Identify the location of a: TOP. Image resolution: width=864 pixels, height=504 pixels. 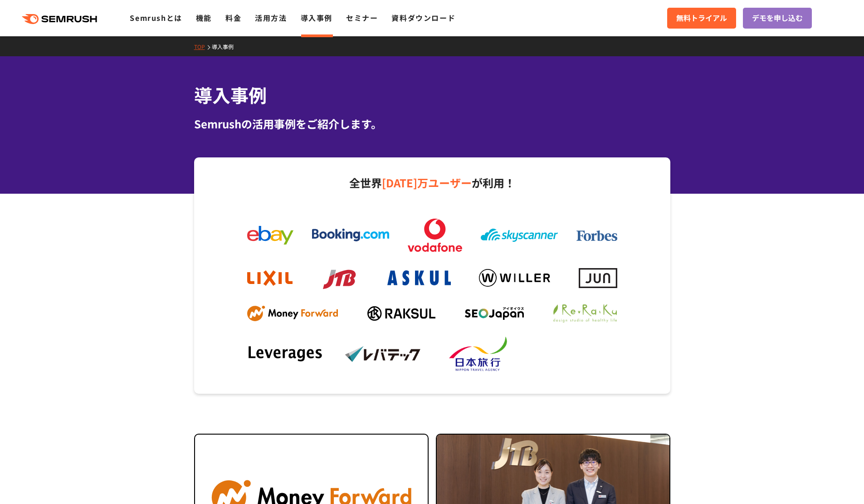
(203, 46).